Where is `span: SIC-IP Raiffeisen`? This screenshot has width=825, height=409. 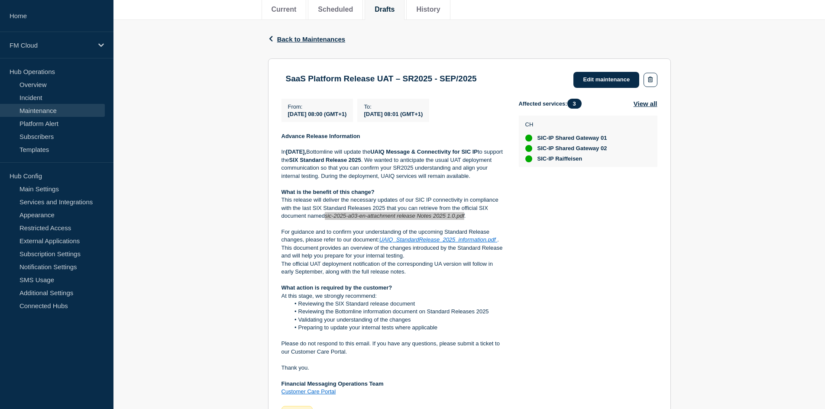
span: SIC-IP Raiffeisen is located at coordinates (560, 159).